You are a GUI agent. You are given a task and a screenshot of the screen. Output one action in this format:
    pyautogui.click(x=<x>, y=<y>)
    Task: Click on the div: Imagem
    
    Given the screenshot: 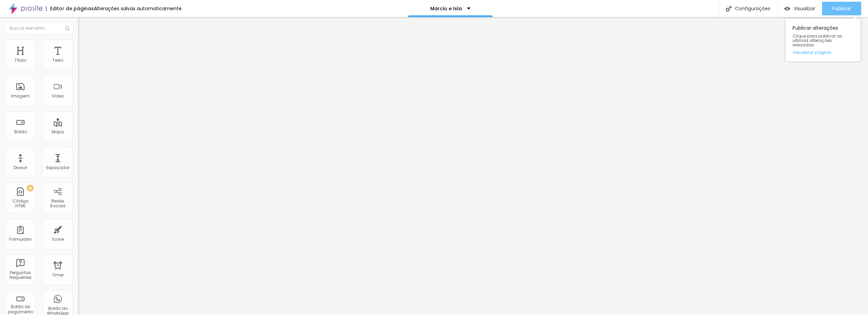 What is the action you would take?
    pyautogui.click(x=20, y=96)
    